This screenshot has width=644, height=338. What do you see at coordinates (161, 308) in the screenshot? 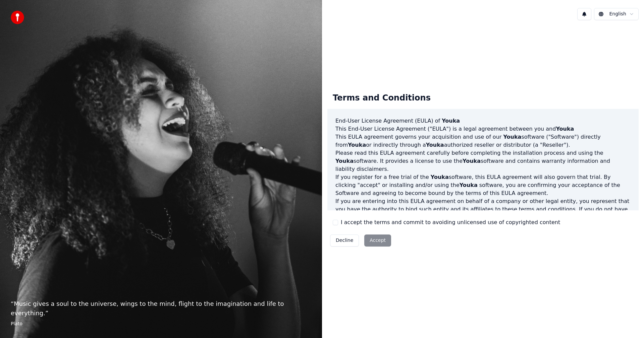
I see `p: “ Music gives a soul to the universe, wings to the mind, flight to the imagination and life to ev...` at bounding box center [161, 308].